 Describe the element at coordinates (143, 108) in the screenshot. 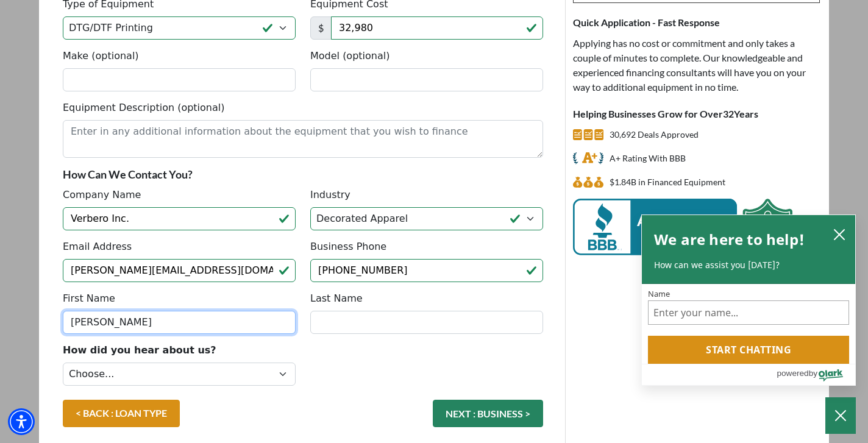

I see `label: Equipment Description (optional)` at that location.